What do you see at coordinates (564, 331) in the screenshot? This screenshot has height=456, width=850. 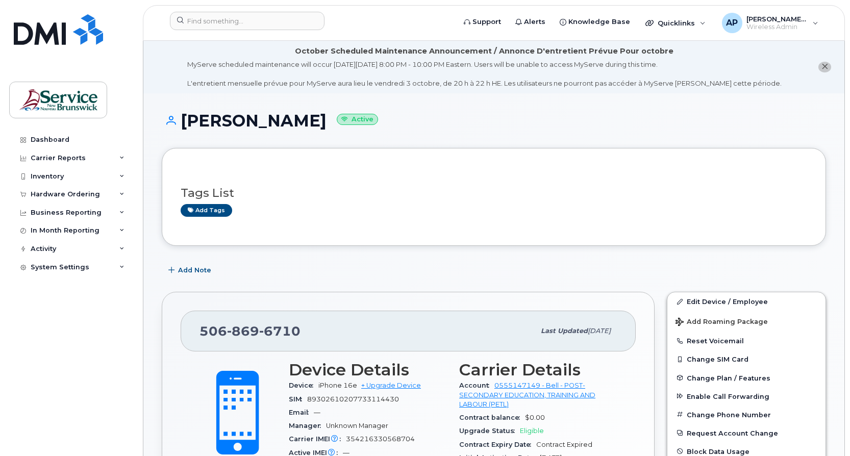 I see `span: Last updated` at bounding box center [564, 331].